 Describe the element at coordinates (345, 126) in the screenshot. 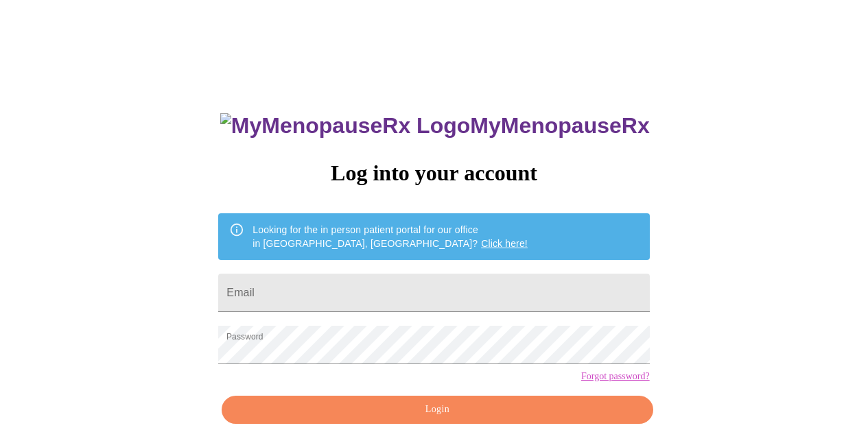

I see `img: MyMenopauseRx Logo` at that location.